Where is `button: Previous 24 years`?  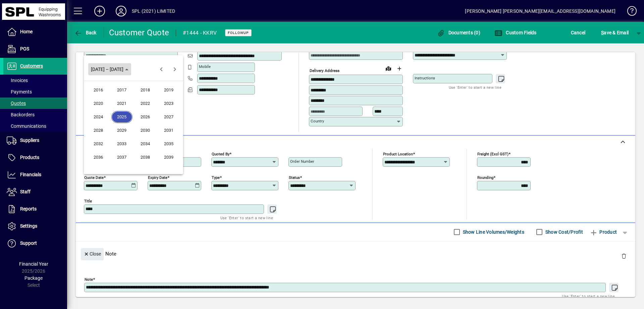 button: Previous 24 years is located at coordinates (161, 69).